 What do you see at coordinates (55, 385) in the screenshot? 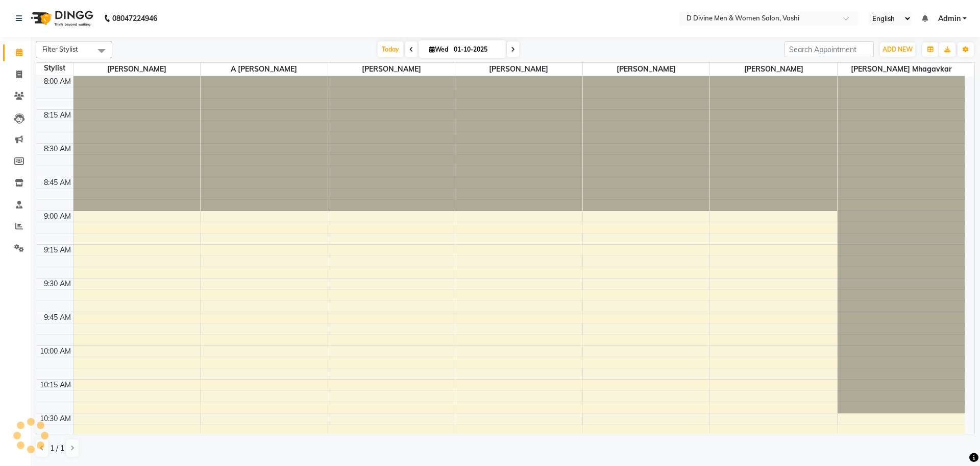
I see `div: 10:15 AM` at bounding box center [55, 385].